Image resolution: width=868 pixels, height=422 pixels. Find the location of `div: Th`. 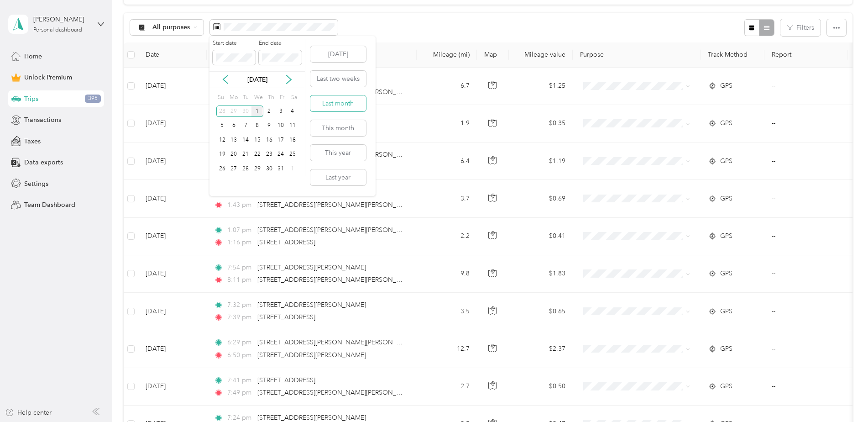

div: Th is located at coordinates (270, 98).